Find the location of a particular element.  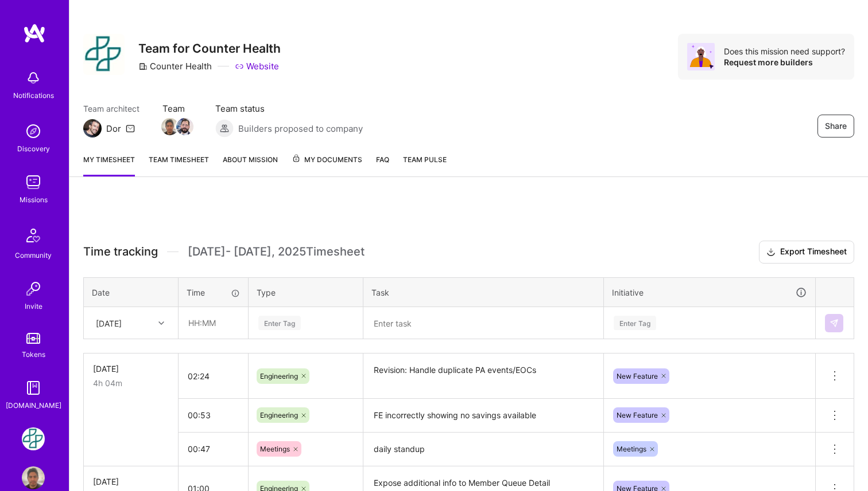

h3: Team for Counter Health is located at coordinates (209, 49).